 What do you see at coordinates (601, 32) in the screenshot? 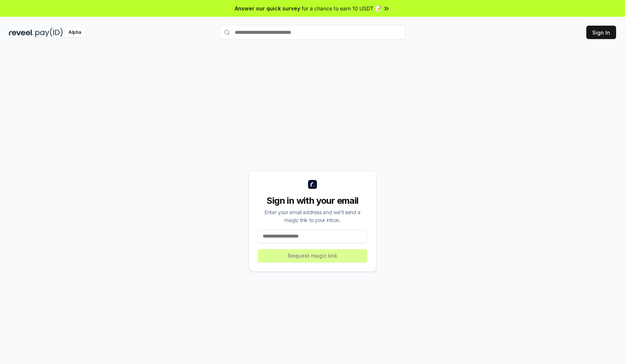
I see `button: Sign In` at bounding box center [601, 32].